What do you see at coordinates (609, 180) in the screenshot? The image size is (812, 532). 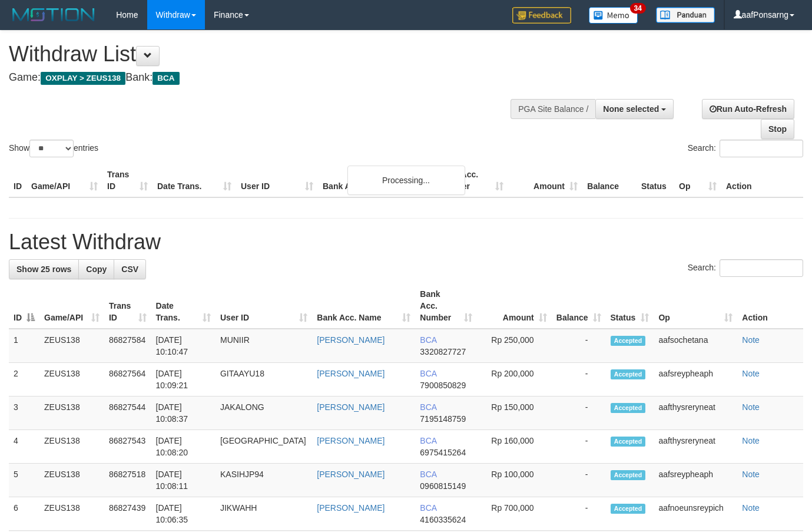 I see `th: Balance` at bounding box center [609, 180].